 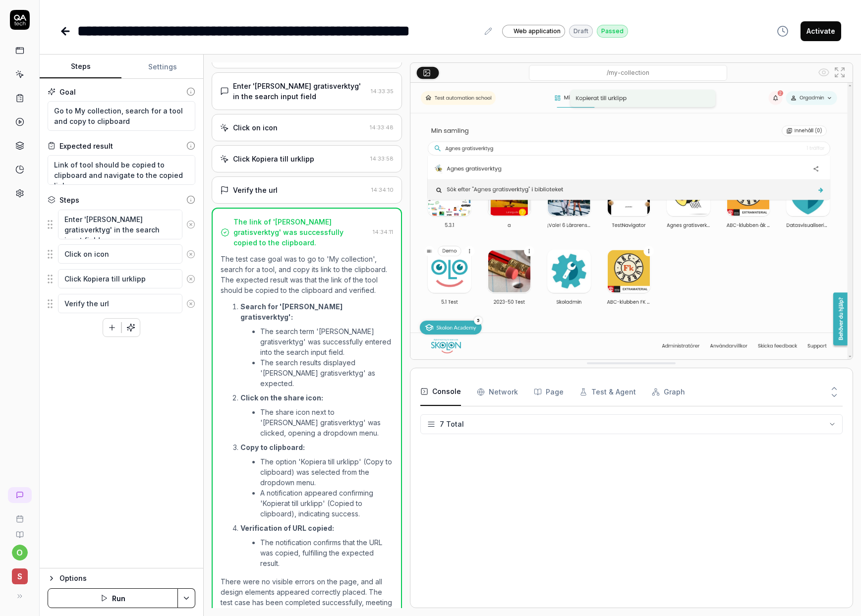 I want to click on strong: Copy to clipboard:, so click(x=273, y=447).